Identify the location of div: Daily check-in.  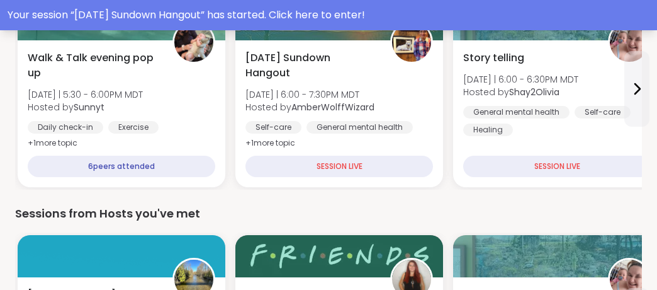
(65, 127).